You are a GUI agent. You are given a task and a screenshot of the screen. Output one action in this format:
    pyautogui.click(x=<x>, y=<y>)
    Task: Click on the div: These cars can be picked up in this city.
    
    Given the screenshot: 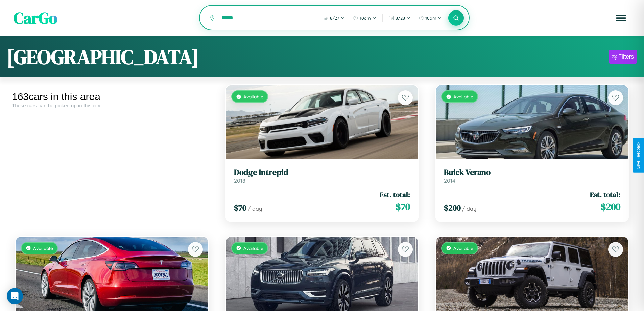 What is the action you would take?
    pyautogui.click(x=112, y=105)
    